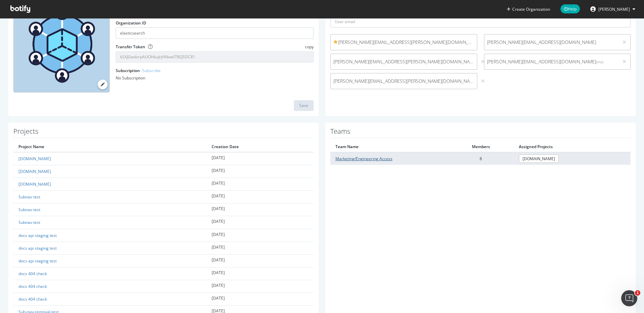  I want to click on input: User email, so click(480, 22).